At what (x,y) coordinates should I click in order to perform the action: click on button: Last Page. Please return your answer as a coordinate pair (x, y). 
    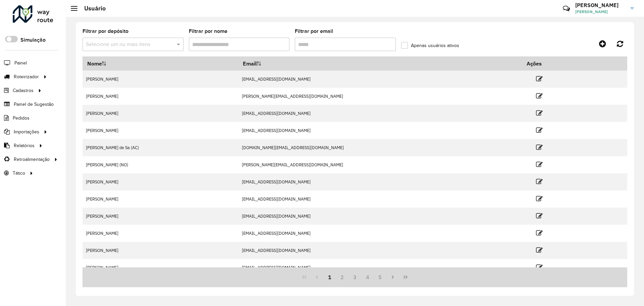
    Looking at the image, I should click on (406, 277).